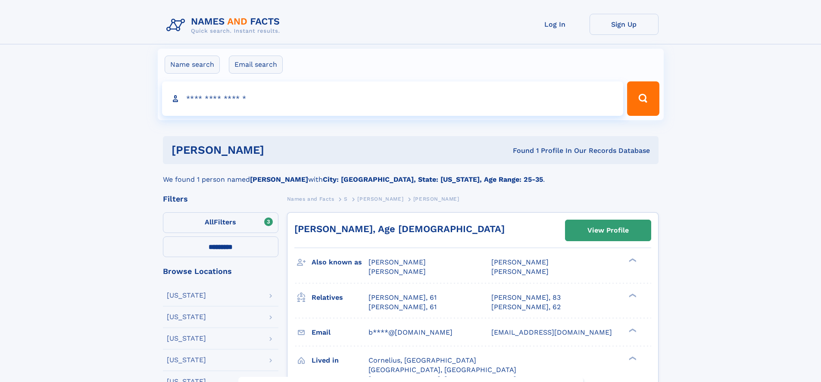  What do you see at coordinates (340, 298) in the screenshot?
I see `h3: Relatives` at bounding box center [340, 298].